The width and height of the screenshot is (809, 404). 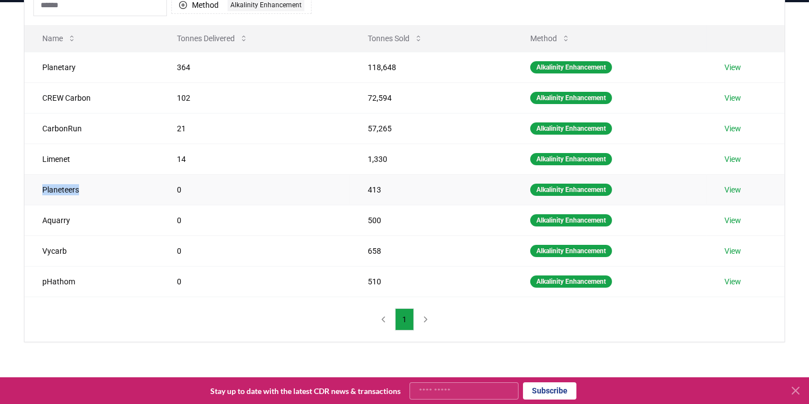 What do you see at coordinates (92, 67) in the screenshot?
I see `td: Planetary` at bounding box center [92, 67].